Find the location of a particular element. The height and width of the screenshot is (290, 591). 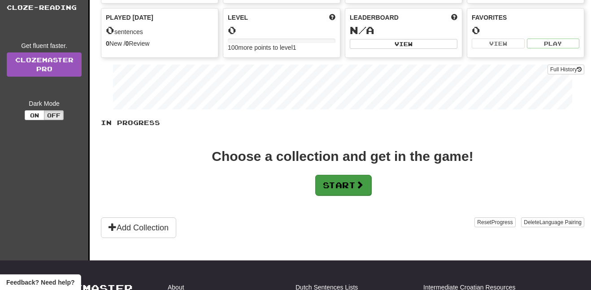

span: Leaderboard is located at coordinates (374, 17).